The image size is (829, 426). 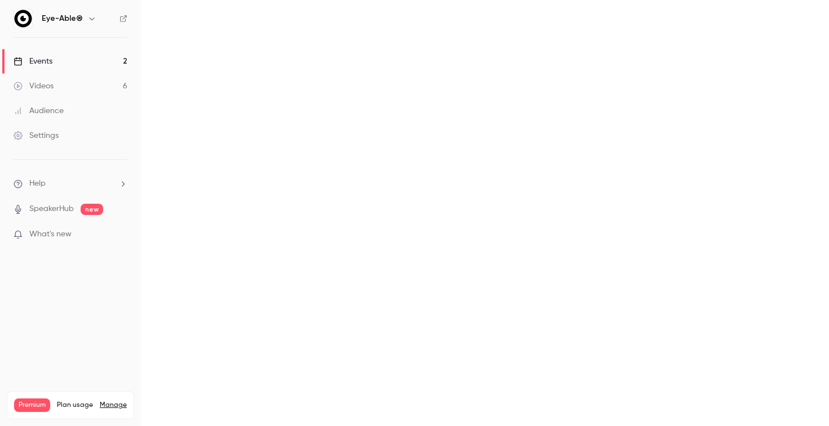 I want to click on img: Eye-Able®, so click(x=23, y=19).